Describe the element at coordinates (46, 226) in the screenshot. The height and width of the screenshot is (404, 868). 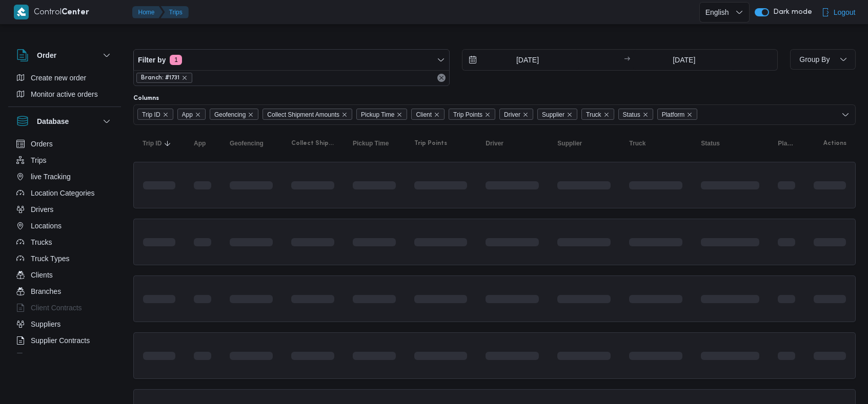
I see `span: Locations` at that location.